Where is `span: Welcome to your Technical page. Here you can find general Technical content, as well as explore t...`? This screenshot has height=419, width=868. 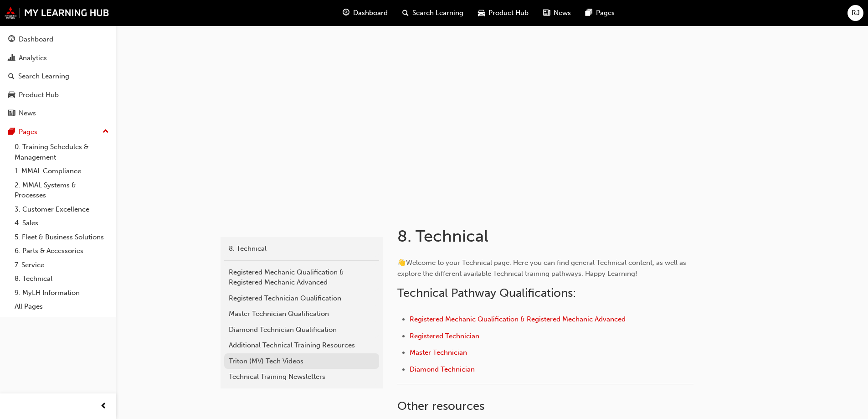
span: Welcome to your Technical page. Here you can find general Technical content, as well as explore t... is located at coordinates (543, 268).